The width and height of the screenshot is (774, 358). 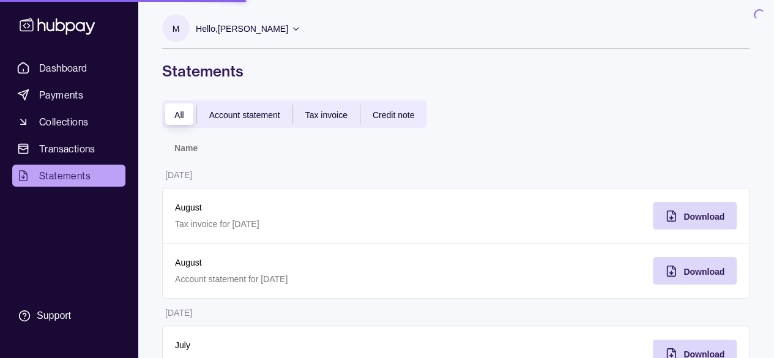 I want to click on a: Collections, so click(x=69, y=122).